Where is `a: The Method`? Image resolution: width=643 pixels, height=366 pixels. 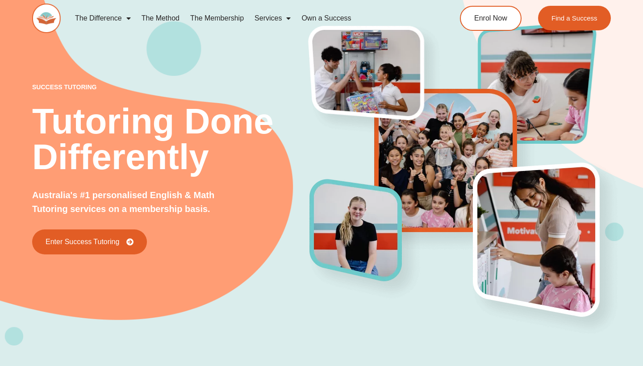 a: The Method is located at coordinates (160, 18).